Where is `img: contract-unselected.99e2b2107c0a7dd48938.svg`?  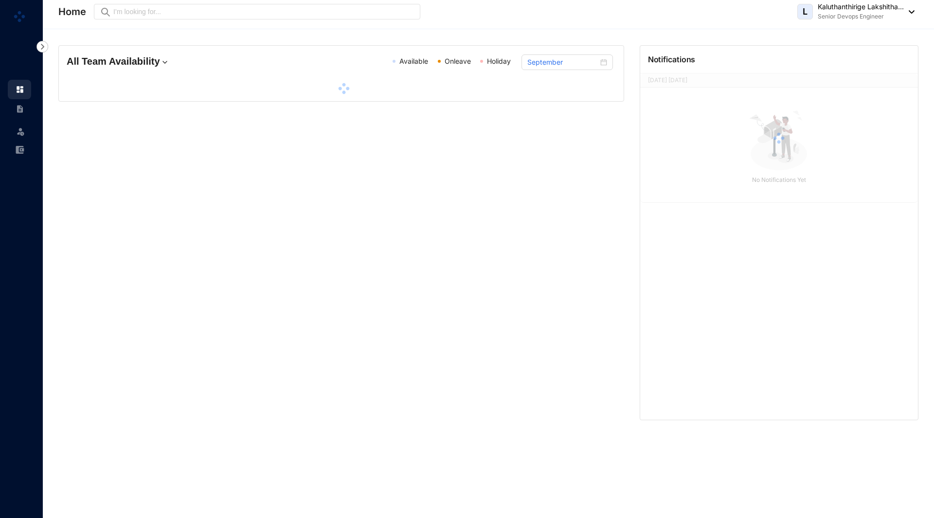
img: contract-unselected.99e2b2107c0a7dd48938.svg is located at coordinates (20, 109).